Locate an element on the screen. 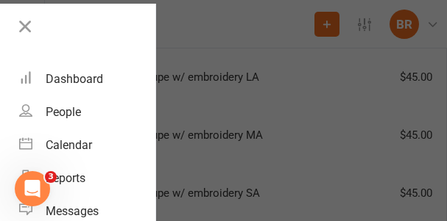 The width and height of the screenshot is (447, 221). a: Dashboard is located at coordinates (87, 79).